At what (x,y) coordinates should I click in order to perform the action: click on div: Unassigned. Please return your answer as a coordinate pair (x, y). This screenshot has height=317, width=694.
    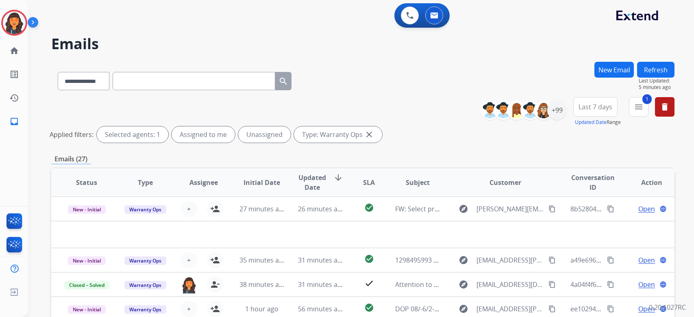
    Looking at the image, I should click on (264, 135).